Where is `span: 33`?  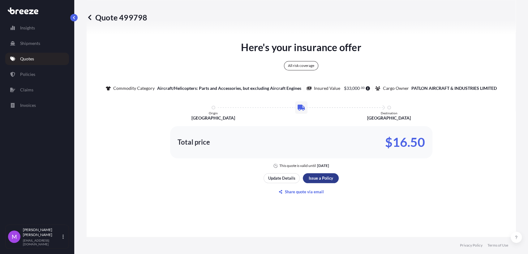
span: 33 is located at coordinates (349, 88).